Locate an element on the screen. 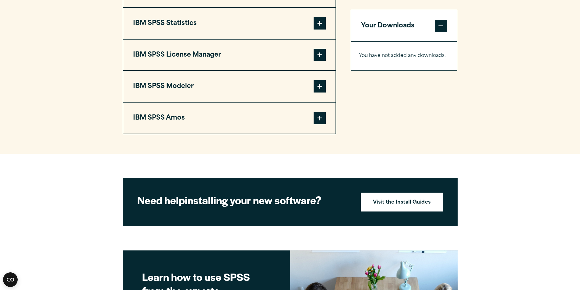 The image size is (580, 290). p: You have not added any downloads. is located at coordinates (404, 56).